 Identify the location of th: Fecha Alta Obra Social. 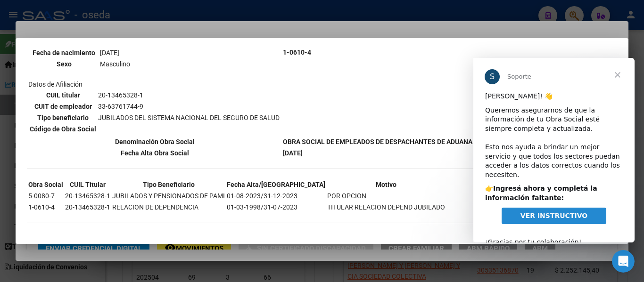
(155, 153).